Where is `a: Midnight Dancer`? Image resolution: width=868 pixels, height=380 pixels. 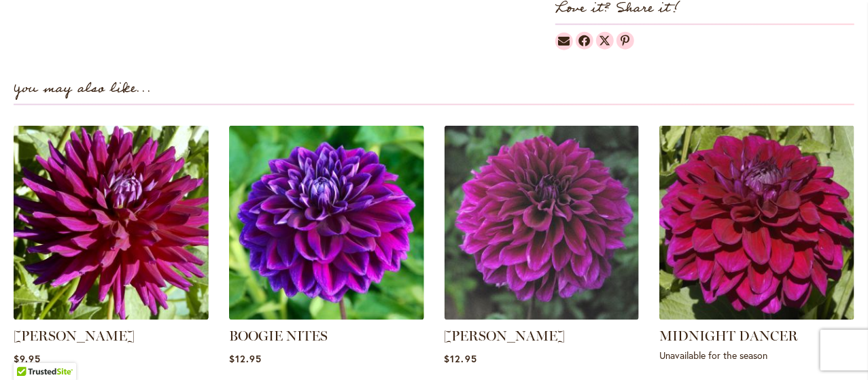 a: Midnight Dancer is located at coordinates (757, 316).